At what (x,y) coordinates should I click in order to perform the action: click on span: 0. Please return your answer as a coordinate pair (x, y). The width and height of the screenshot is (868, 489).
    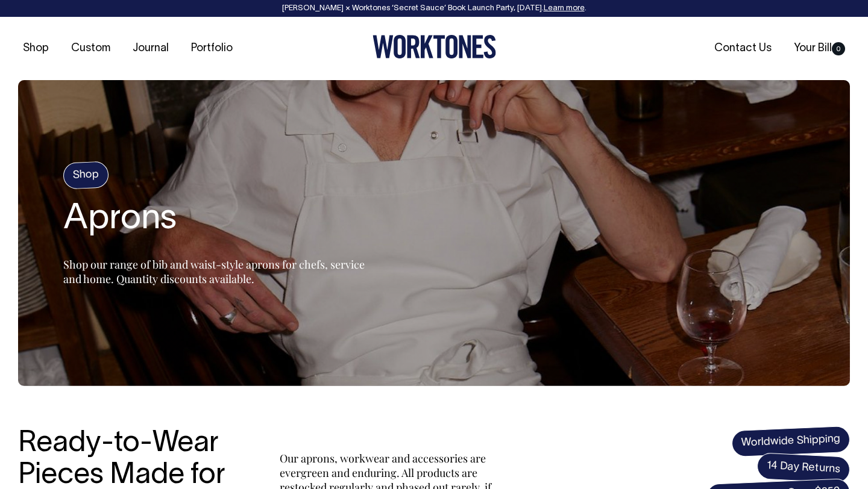
    Looking at the image, I should click on (838, 49).